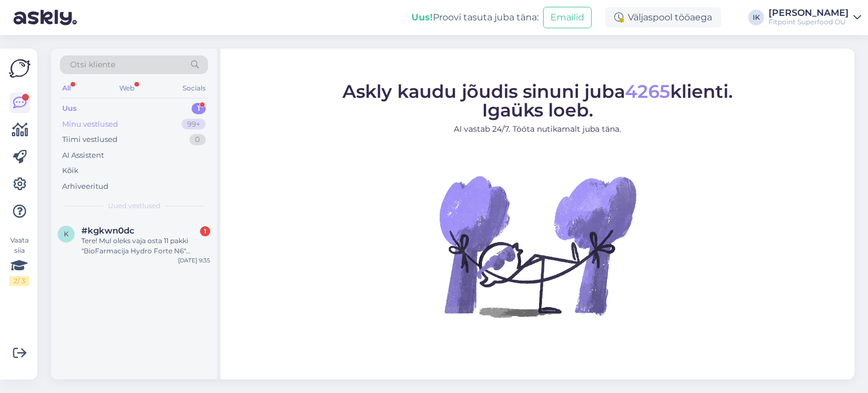 The width and height of the screenshot is (868, 393). Describe the element at coordinates (66, 234) in the screenshot. I see `span: k` at that location.